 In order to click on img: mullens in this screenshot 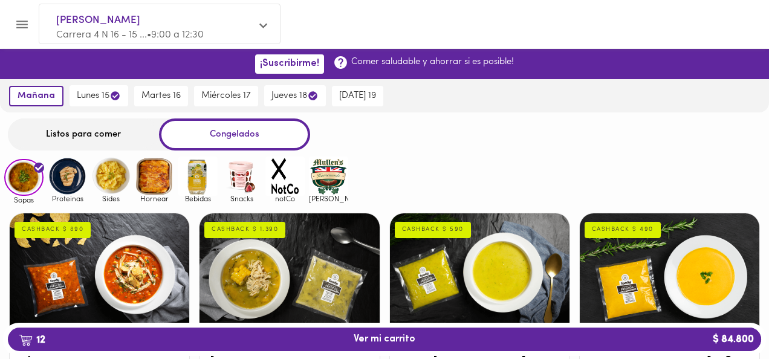, I will do `click(328, 176)`.